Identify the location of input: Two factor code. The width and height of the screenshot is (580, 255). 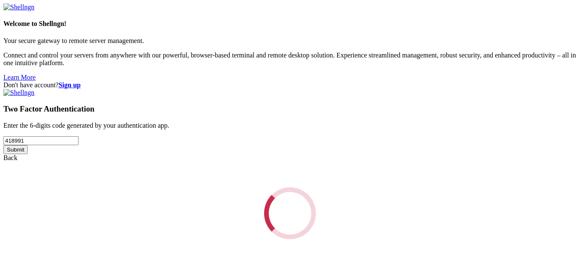
(41, 140).